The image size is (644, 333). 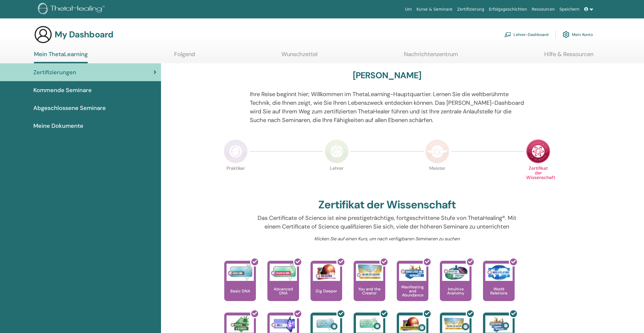 What do you see at coordinates (370, 272) in the screenshot?
I see `img: You and the Creator` at bounding box center [370, 272].